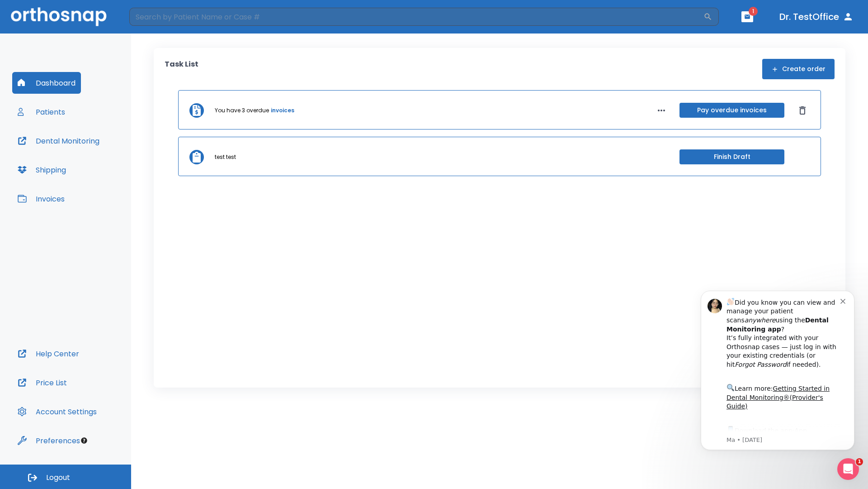  What do you see at coordinates (46, 83) in the screenshot?
I see `a: Dashboard` at bounding box center [46, 83].